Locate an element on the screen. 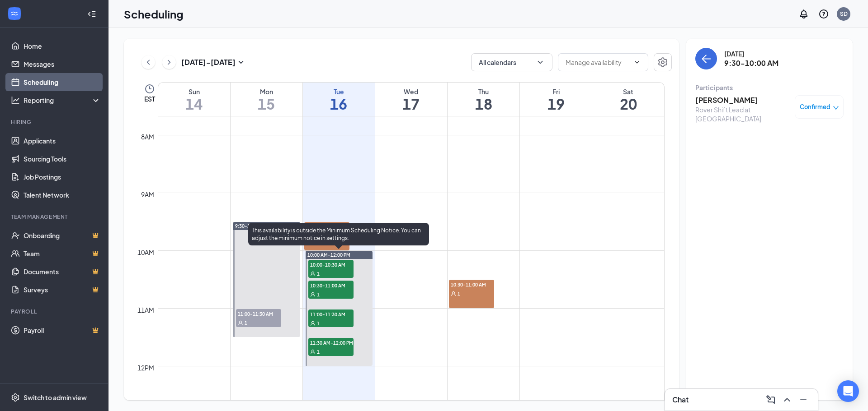  a: September 14, 2025 is located at coordinates (194, 100).